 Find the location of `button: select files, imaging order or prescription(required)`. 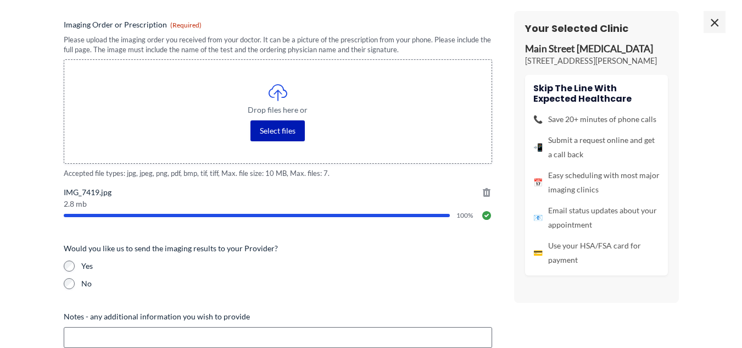

button: select files, imaging order or prescription(required) is located at coordinates (277, 131).